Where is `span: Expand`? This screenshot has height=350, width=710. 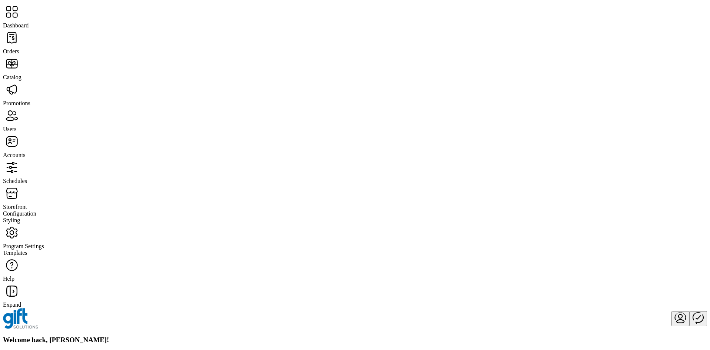 span: Expand is located at coordinates (12, 304).